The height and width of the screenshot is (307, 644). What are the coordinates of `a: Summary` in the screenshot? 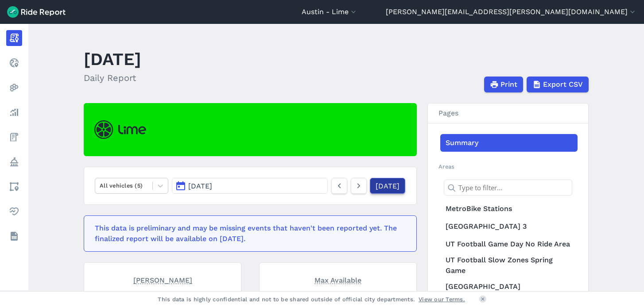 It's located at (509, 143).